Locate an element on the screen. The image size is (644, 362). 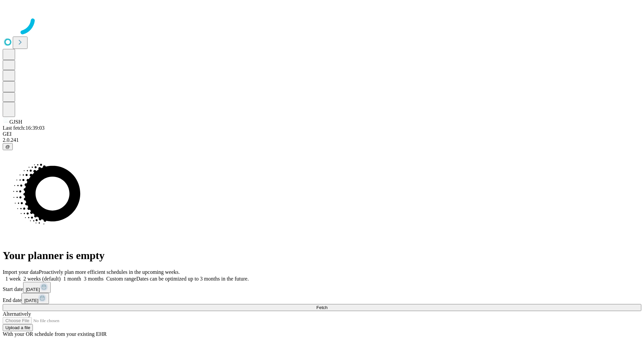
span: Import your data is located at coordinates (21, 272).